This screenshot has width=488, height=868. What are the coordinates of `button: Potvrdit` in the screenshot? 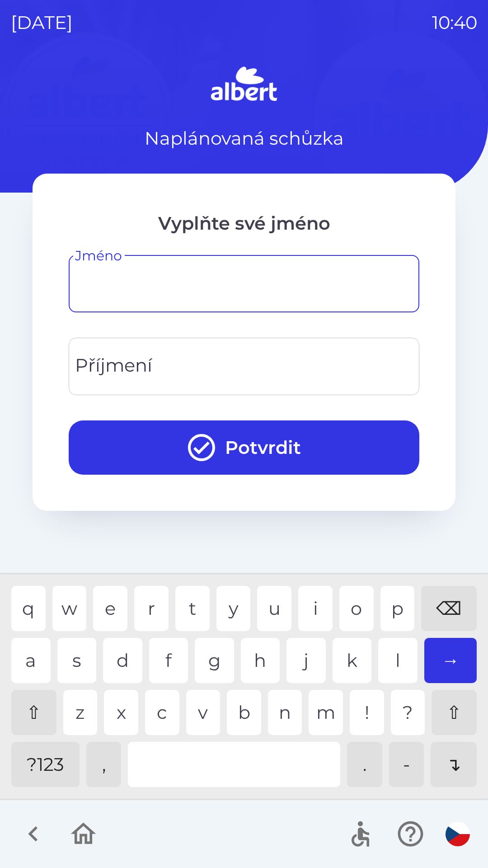 It's located at (244, 448).